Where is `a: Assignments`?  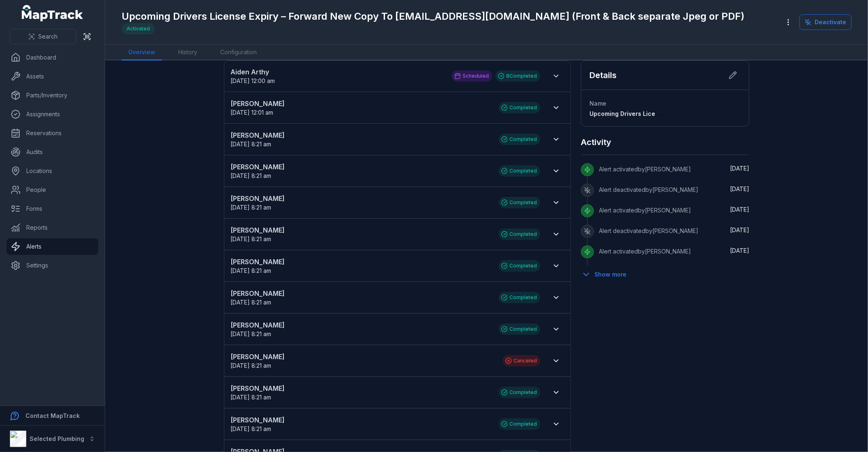 a: Assignments is located at coordinates (52, 114).